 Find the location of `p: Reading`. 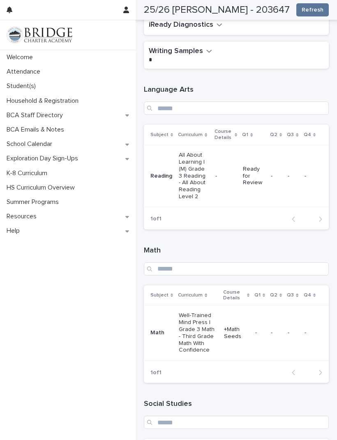

p: Reading is located at coordinates (161, 176).